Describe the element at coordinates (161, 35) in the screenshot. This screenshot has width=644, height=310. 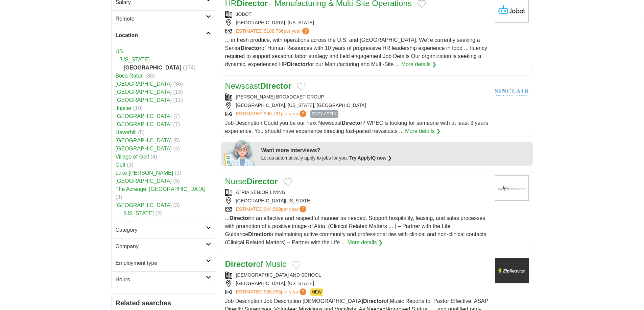
I see `h2: Location` at that location.